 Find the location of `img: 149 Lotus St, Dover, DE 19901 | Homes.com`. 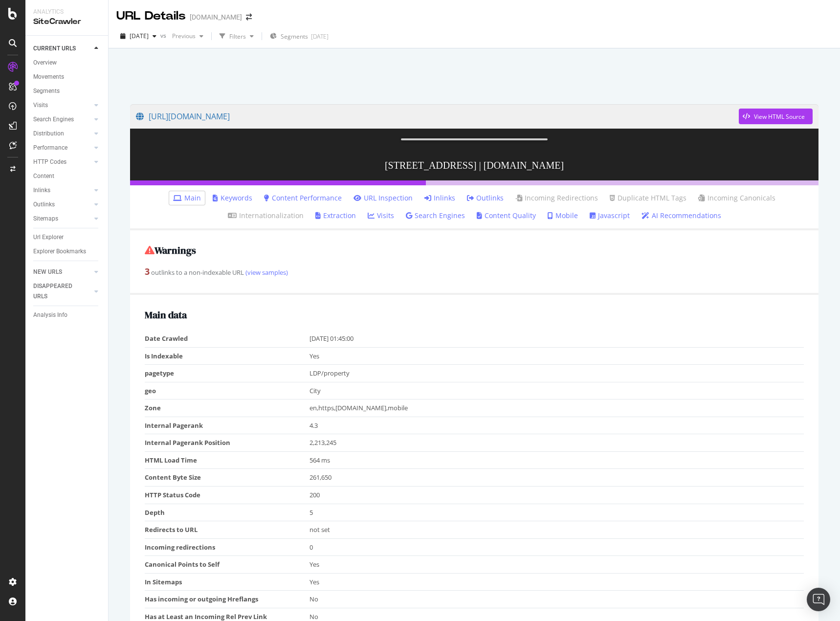

img: 149 Lotus St, Dover, DE 19901 | Homes.com is located at coordinates (474, 140).